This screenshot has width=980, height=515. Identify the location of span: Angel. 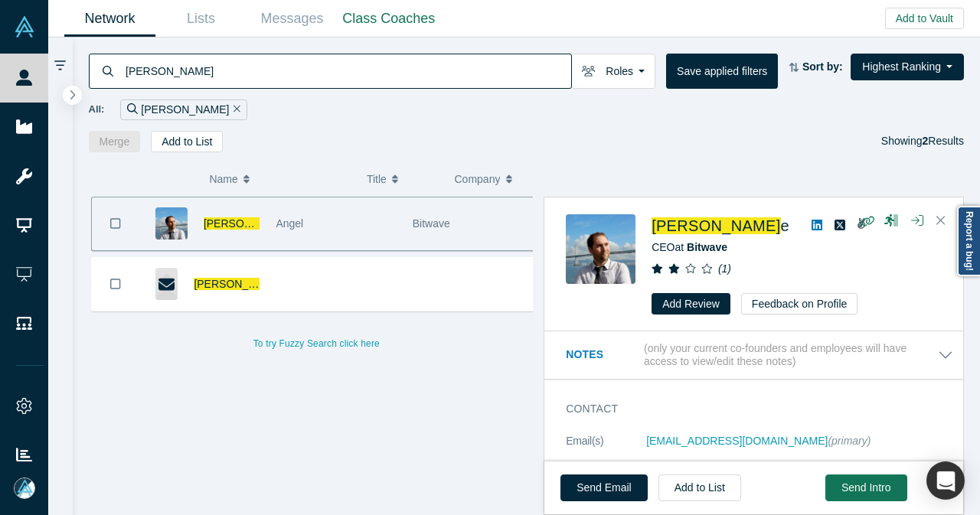
(290, 224).